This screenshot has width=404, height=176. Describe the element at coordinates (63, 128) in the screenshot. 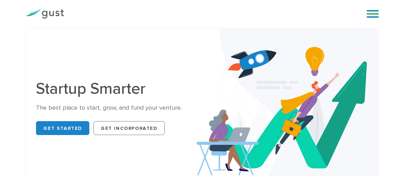

I see `a: Get Started` at that location.